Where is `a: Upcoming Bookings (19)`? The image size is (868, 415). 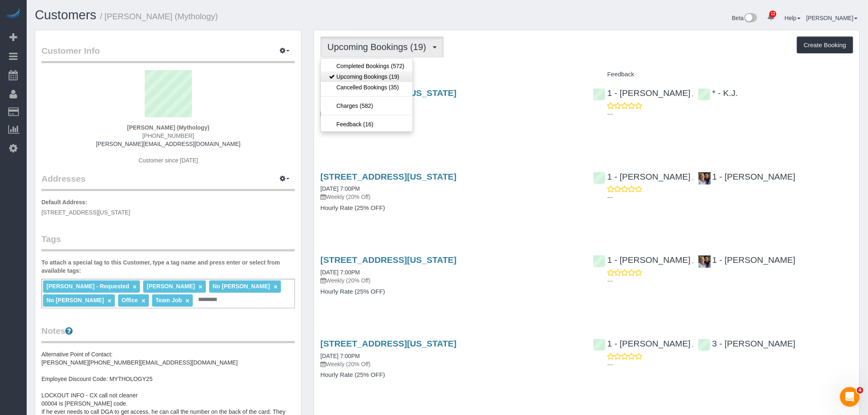 a: Upcoming Bookings (19) is located at coordinates (367, 77).